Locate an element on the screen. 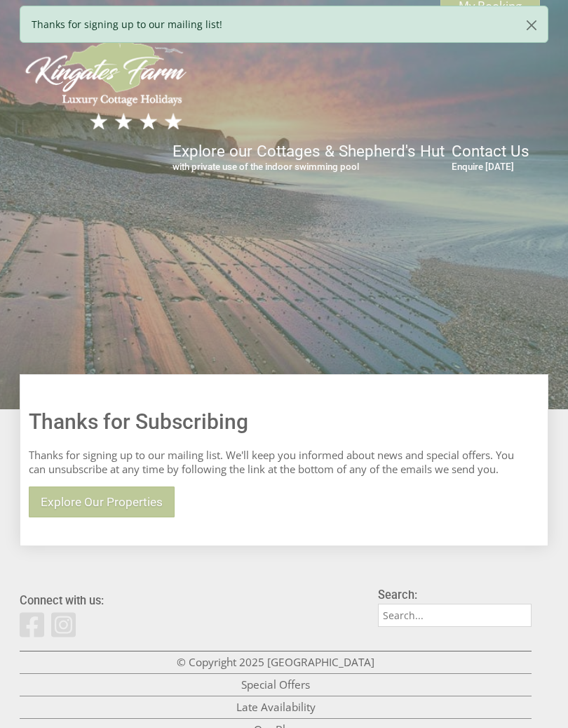 This screenshot has height=728, width=568. div: Thanks for signing up to our mailing list! is located at coordinates (284, 24).